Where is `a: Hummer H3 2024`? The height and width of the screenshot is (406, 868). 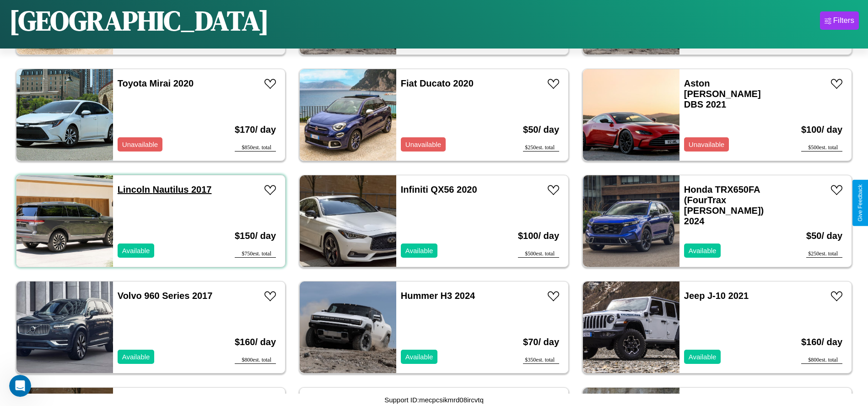
a: Hummer H3 2024 is located at coordinates (438, 296).